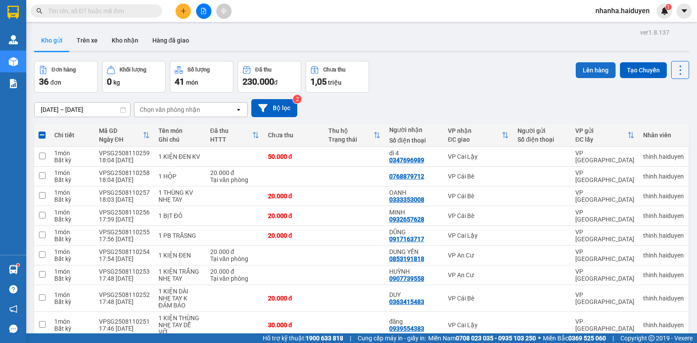 Image resolution: width=697 pixels, height=343 pixels. Describe the element at coordinates (276, 82) in the screenshot. I see `span: đ` at that location.